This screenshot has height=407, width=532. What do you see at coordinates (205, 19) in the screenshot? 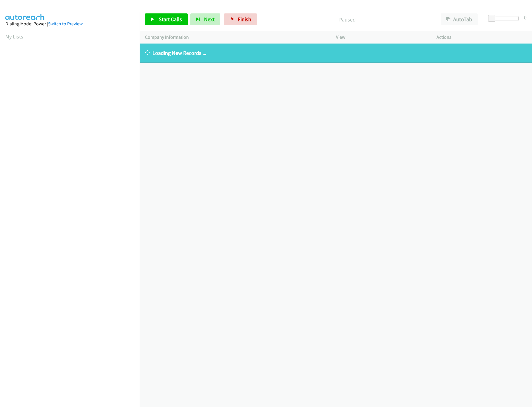
I see `button: Next` at bounding box center [205, 19].